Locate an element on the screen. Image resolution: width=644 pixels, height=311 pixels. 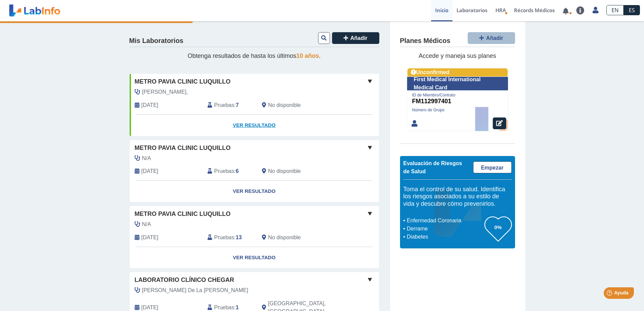
span: 2025-08-12 is located at coordinates (150, 105).